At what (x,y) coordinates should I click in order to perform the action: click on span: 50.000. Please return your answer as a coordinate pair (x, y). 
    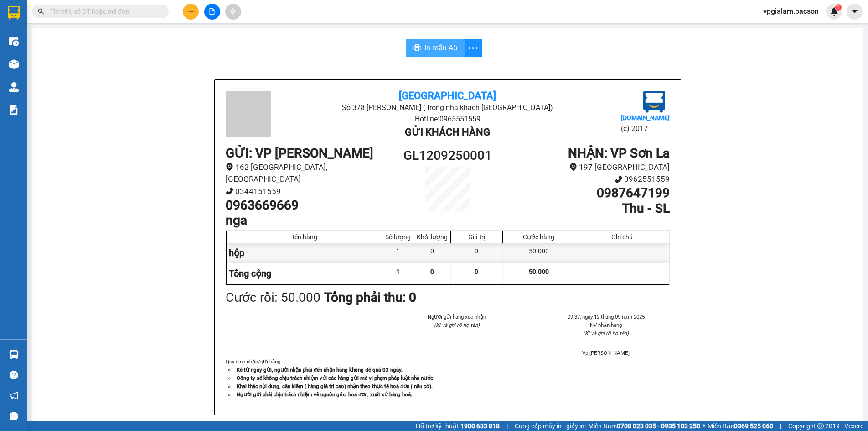
    Looking at the image, I should click on (539, 272).